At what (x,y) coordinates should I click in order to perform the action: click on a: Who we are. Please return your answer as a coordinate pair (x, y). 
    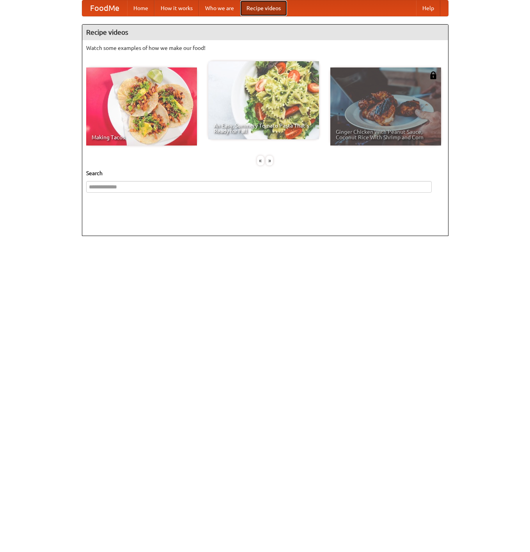
    Looking at the image, I should click on (220, 8).